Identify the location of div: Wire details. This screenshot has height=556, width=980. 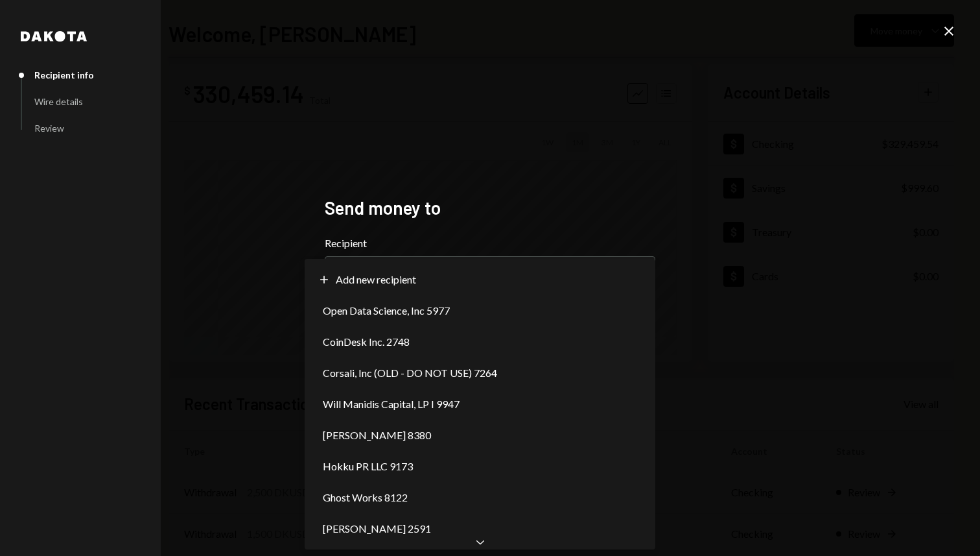
(58, 101).